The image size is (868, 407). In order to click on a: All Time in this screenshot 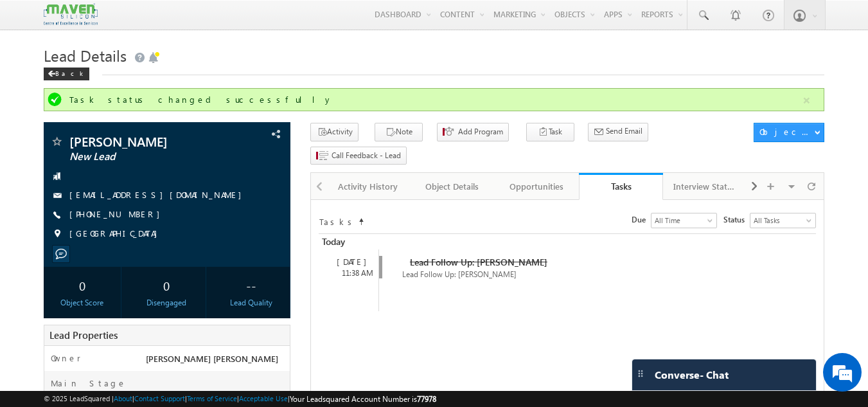, I will do `click(683, 221)`.